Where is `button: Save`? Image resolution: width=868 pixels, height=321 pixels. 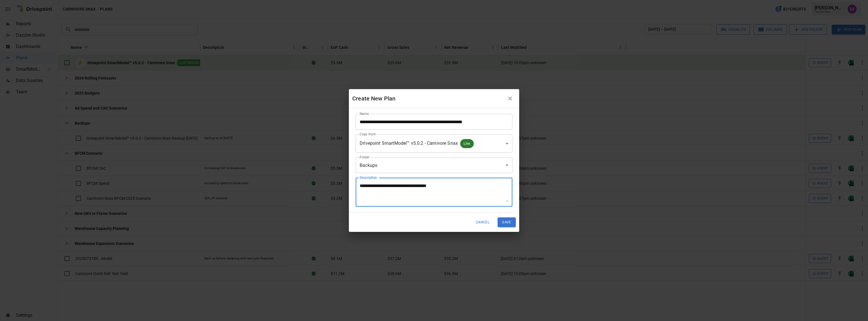 button: Save is located at coordinates (506, 222).